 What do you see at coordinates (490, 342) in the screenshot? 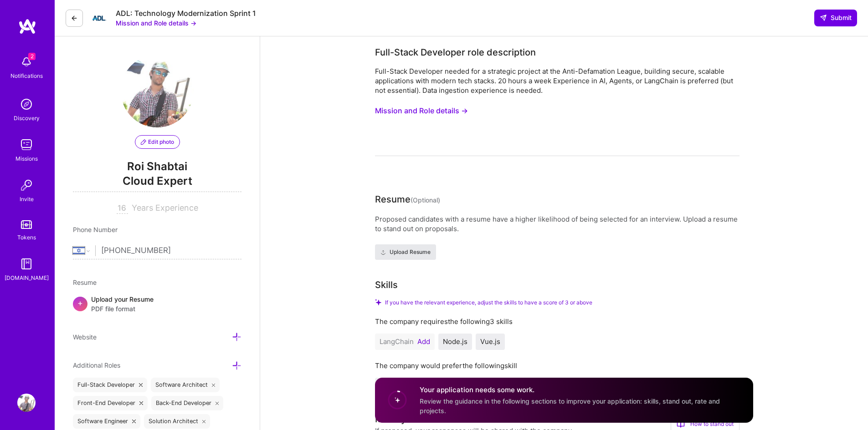
I see `span: Vue.js` at bounding box center [490, 342].